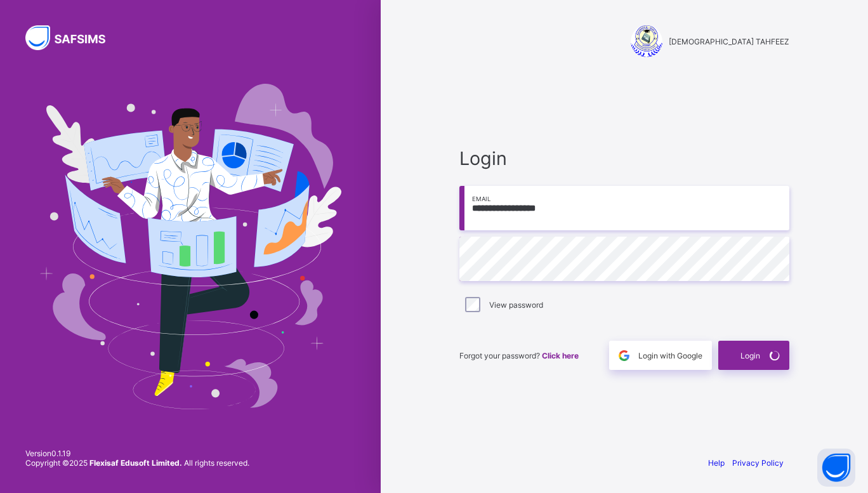 The height and width of the screenshot is (493, 868). What do you see at coordinates (716, 462) in the screenshot?
I see `a: Help` at bounding box center [716, 462].